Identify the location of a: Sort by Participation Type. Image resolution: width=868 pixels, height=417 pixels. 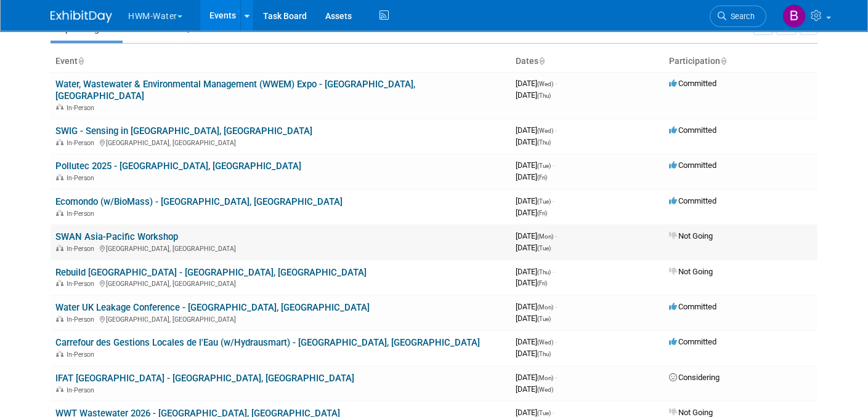
(723, 61).